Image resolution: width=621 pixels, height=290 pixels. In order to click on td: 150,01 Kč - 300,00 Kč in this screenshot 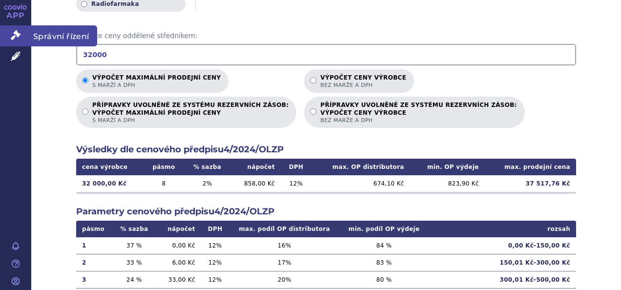, I will do `click(503, 262)`.